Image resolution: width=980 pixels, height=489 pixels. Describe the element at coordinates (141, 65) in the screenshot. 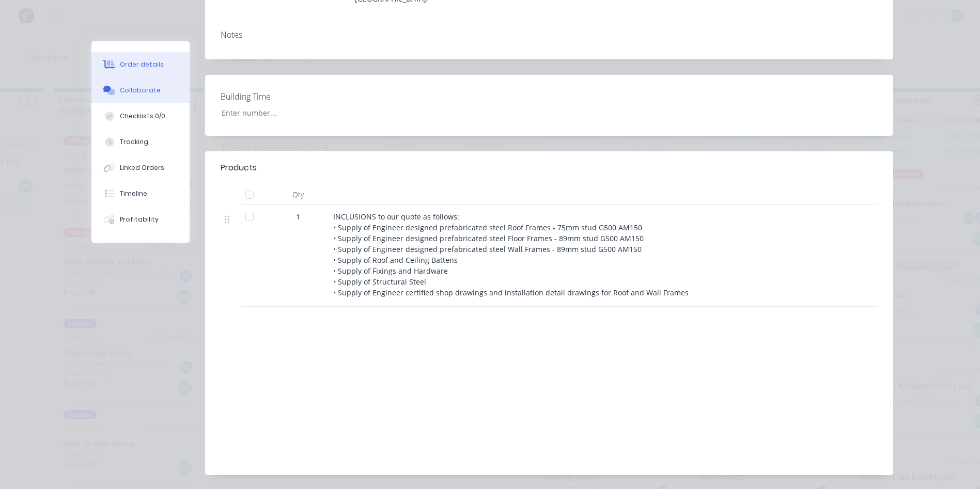

I see `div: Order details` at that location.